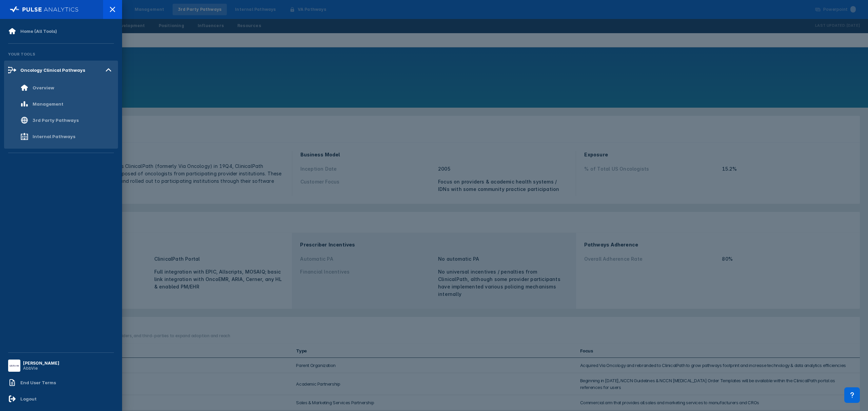 This screenshot has width=868, height=411. Describe the element at coordinates (39, 31) in the screenshot. I see `div: Home (All Tools)` at that location.